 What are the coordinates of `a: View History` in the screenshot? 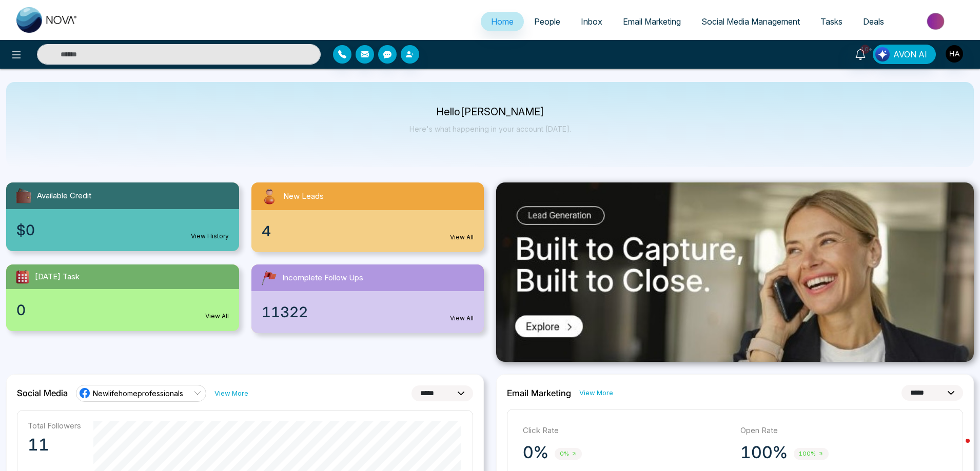 It's located at (210, 236).